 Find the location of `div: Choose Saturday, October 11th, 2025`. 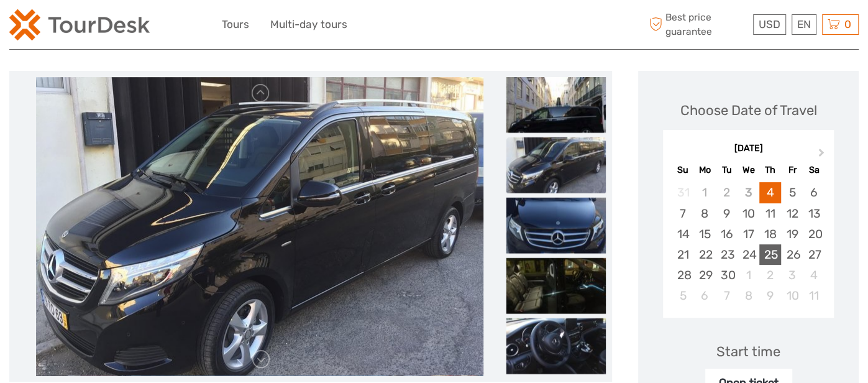

div: Choose Saturday, October 11th, 2025 is located at coordinates (814, 295).